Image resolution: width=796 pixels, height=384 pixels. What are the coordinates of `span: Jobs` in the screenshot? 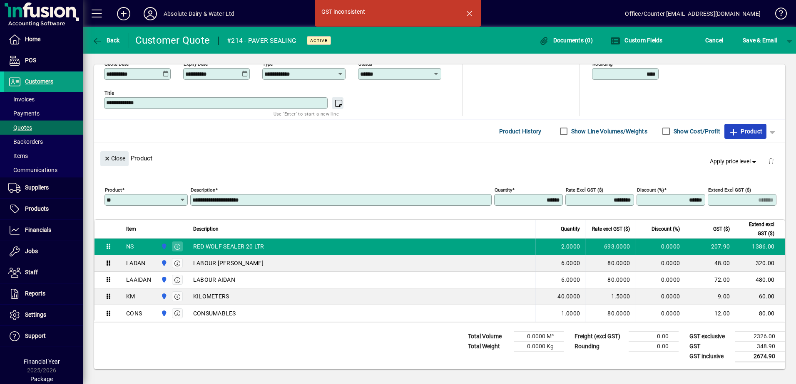 It's located at (31, 251).